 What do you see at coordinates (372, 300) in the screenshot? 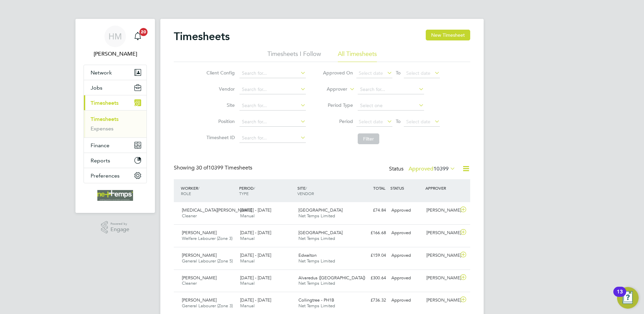
I see `div: £736.32` at bounding box center [372, 300].